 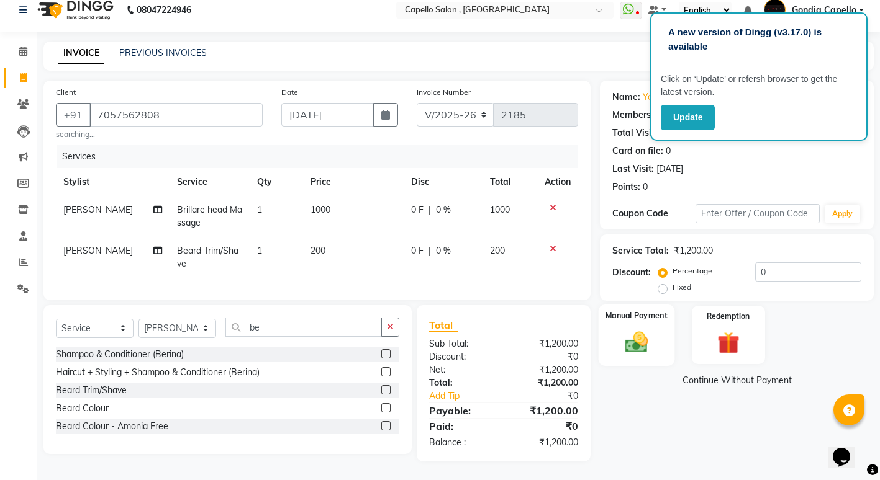 What do you see at coordinates (443, 182) in the screenshot?
I see `th: Disc` at bounding box center [443, 182].